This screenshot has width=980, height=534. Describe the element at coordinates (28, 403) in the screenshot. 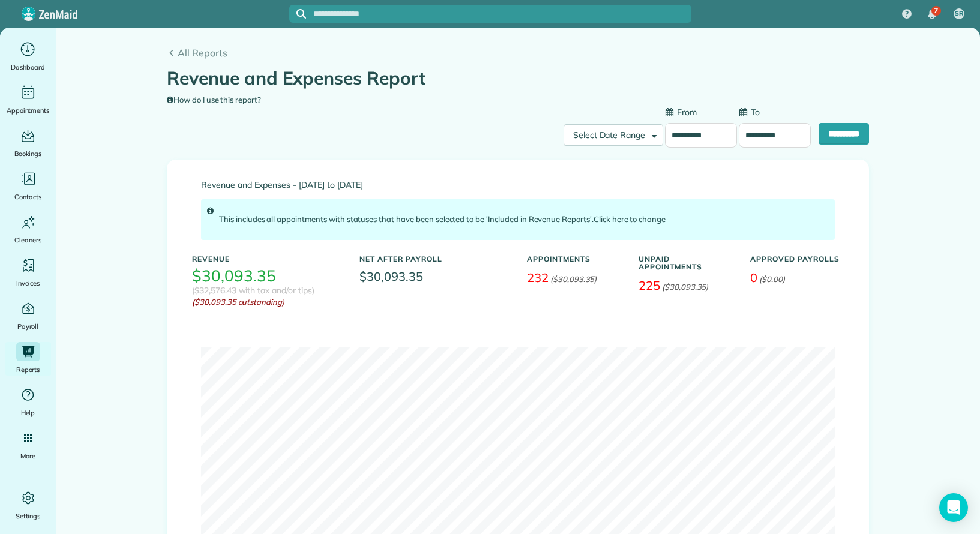

I see `a: Help` at that location.